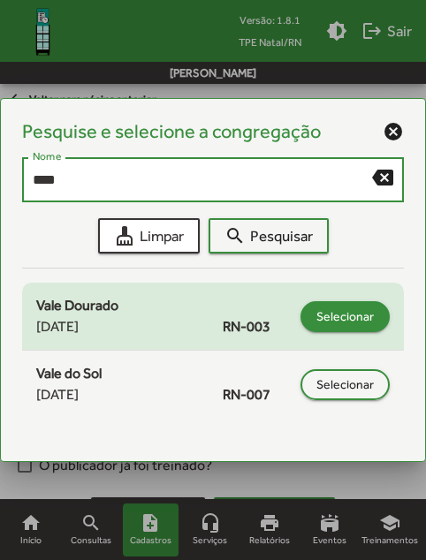 This screenshot has width=426, height=560. What do you see at coordinates (148, 236) in the screenshot?
I see `button: Limpar` at bounding box center [148, 236].